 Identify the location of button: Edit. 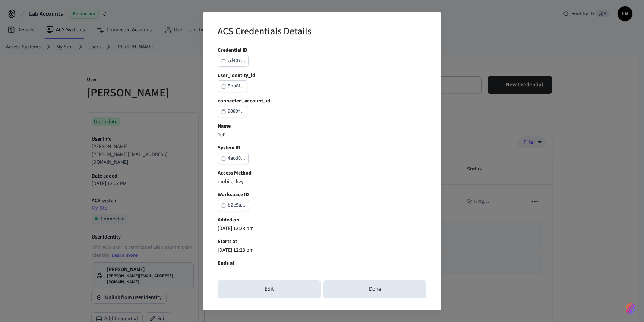
(269, 289).